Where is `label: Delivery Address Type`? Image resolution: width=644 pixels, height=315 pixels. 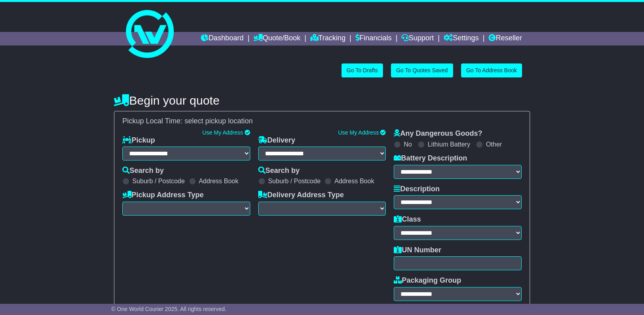
label: Delivery Address Type is located at coordinates (301, 195).